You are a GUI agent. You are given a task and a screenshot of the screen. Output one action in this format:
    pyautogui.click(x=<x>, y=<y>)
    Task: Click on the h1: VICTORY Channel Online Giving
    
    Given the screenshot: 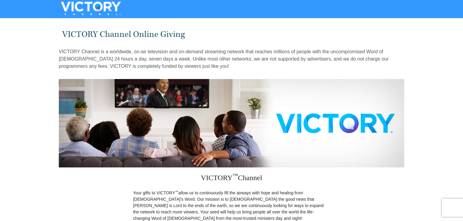 What is the action you would take?
    pyautogui.click(x=231, y=34)
    